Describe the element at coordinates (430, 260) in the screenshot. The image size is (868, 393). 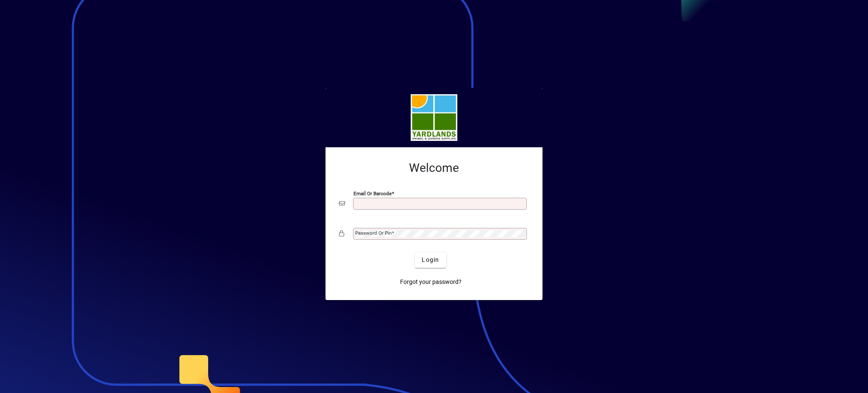
I see `button: Login` at that location.